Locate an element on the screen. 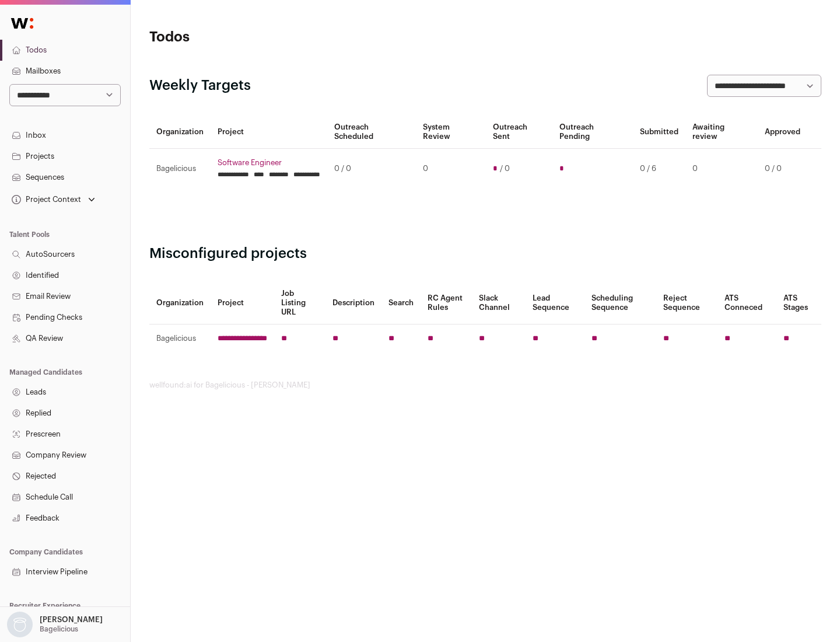  th: Lead Sequence is located at coordinates (555, 302).